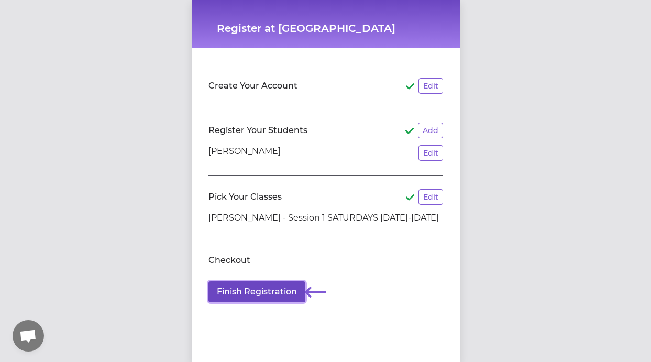 This screenshot has height=362, width=651. What do you see at coordinates (253, 86) in the screenshot?
I see `h2: Create Your Account` at bounding box center [253, 86].